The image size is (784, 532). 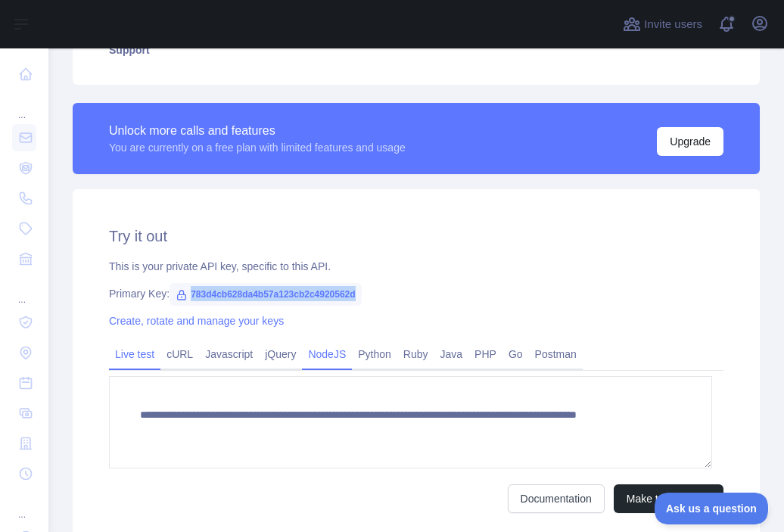 I want to click on a: Python, so click(x=374, y=354).